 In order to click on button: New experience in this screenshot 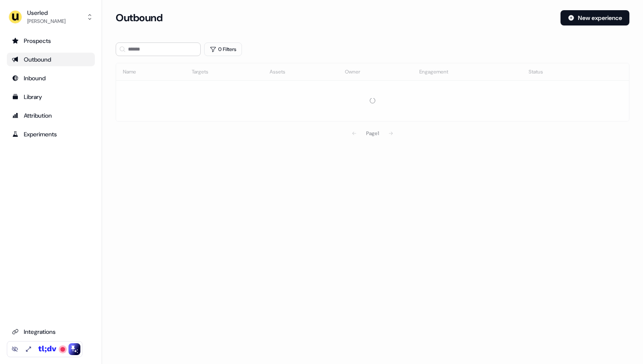, I will do `click(595, 18)`.